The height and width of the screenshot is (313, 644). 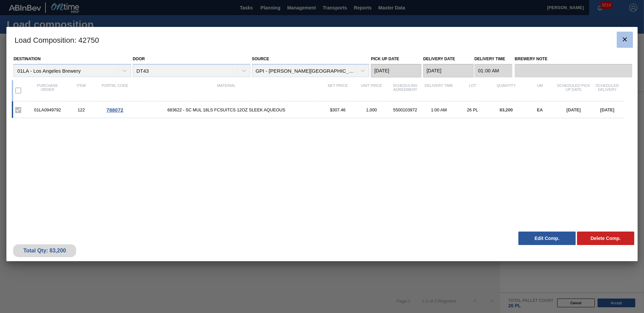 I want to click on button: Delete Comp., so click(x=605, y=238).